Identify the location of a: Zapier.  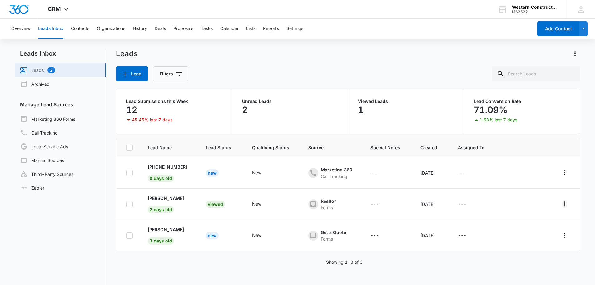
(32, 187).